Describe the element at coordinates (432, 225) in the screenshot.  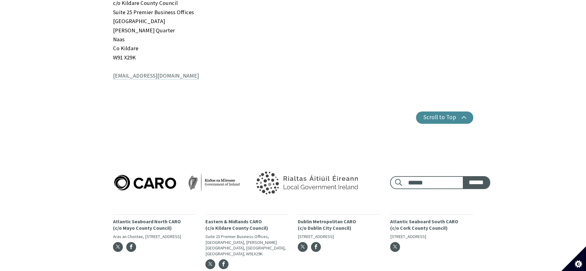
I see `p: Atlantic Seaboard South CARO (c/o Cork County Council)` at that location.